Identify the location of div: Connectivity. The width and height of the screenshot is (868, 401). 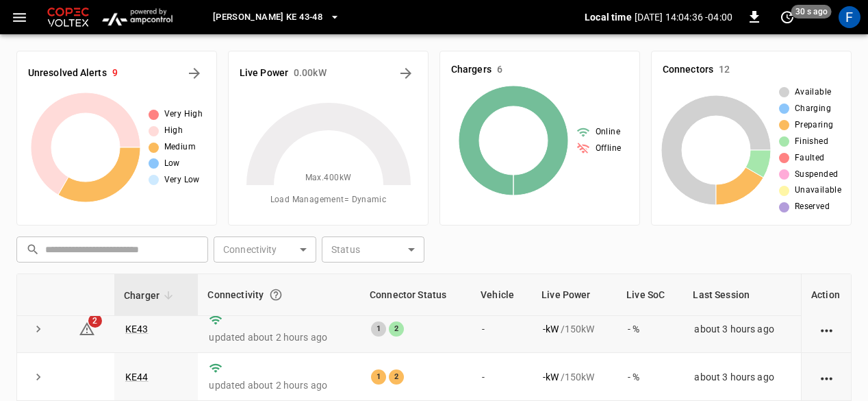
(278, 294).